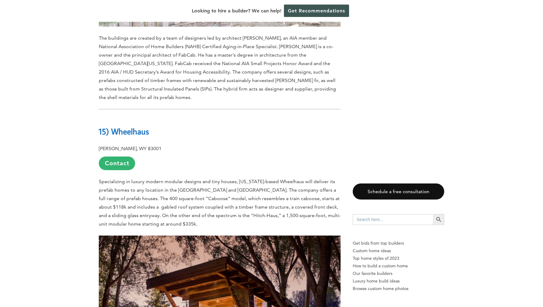 This screenshot has height=307, width=543. Describe the element at coordinates (399, 251) in the screenshot. I see `p: Custom home ideas` at that location.